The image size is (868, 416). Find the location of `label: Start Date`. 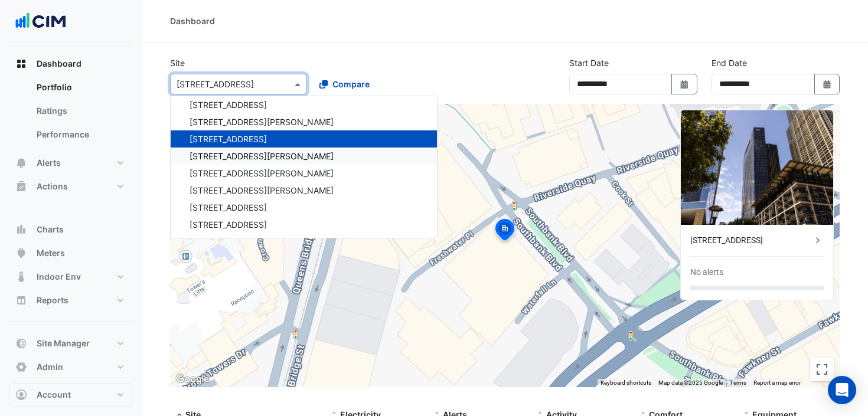

label: Start Date is located at coordinates (589, 63).